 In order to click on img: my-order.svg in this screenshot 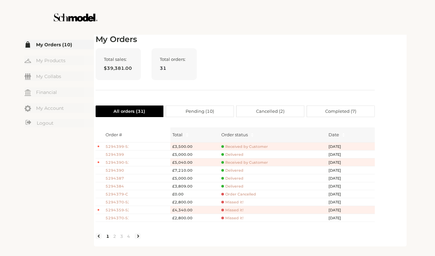, I will do `click(28, 45)`.